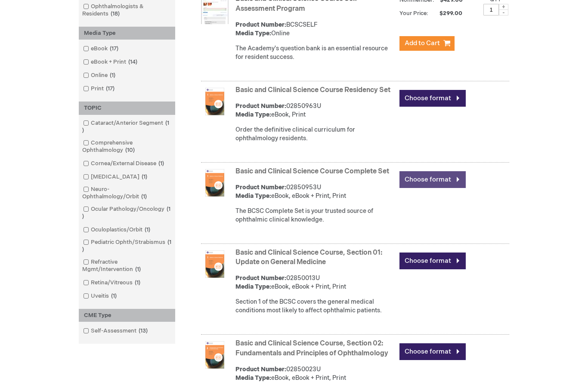 The height and width of the screenshot is (382, 588). Describe the element at coordinates (423, 43) in the screenshot. I see `span: Add to Cart` at that location.